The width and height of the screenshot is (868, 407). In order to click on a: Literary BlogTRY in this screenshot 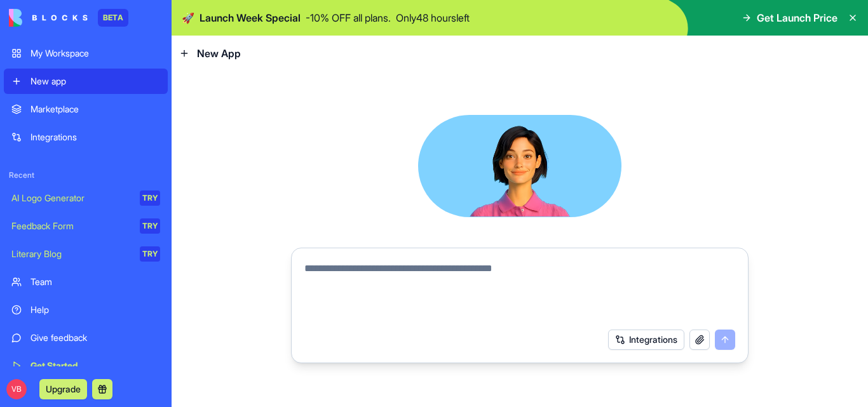, I will do `click(86, 254)`.